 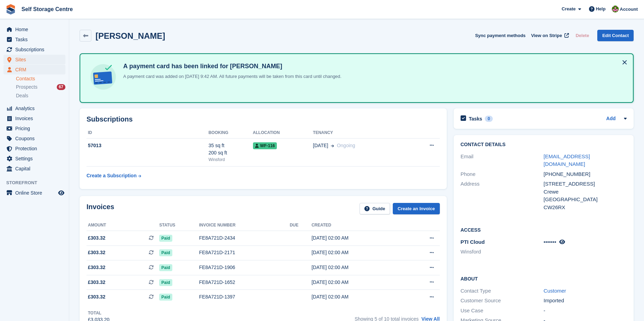 I want to click on span: Deals, so click(x=22, y=96).